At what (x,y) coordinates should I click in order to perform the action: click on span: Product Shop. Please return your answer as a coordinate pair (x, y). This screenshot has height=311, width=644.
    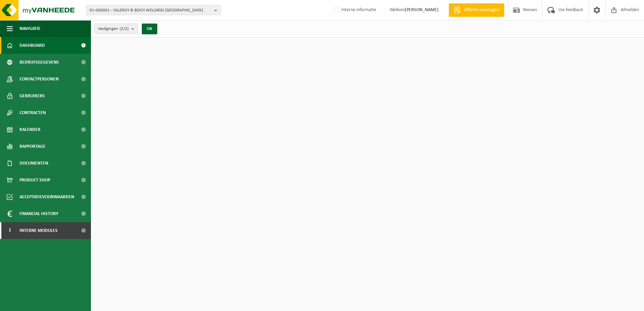
    Looking at the image, I should click on (35, 180).